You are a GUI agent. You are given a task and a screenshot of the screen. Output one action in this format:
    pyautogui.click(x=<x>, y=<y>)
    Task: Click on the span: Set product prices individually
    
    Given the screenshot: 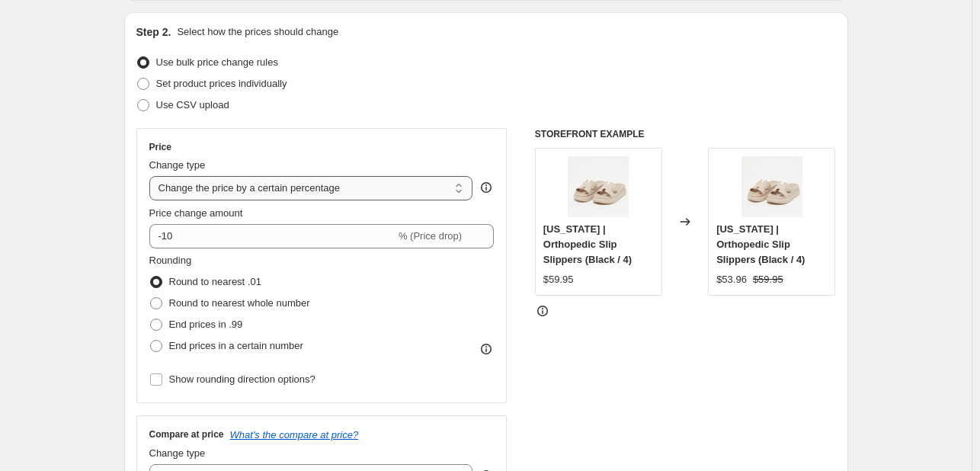 What is the action you would take?
    pyautogui.click(x=222, y=83)
    